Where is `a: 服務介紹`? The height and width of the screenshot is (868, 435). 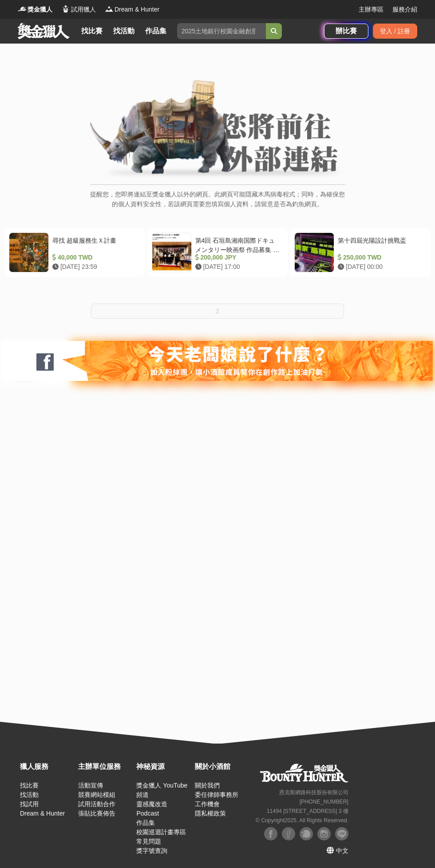 a: 服務介紹 is located at coordinates (405, 9).